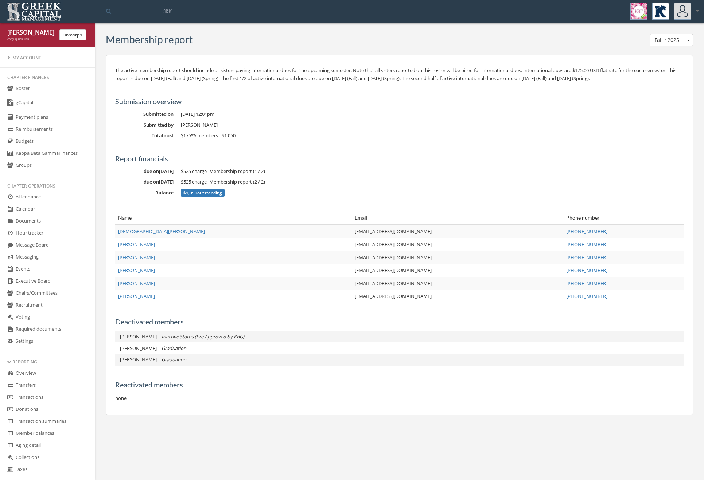 The height and width of the screenshot is (480, 704). I want to click on span: charge - Membership report (2 / 2), so click(223, 182).